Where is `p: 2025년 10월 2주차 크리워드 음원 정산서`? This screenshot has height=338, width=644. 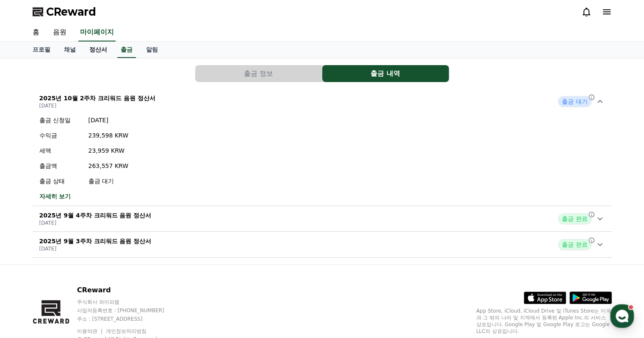 p: 2025년 10월 2주차 크리워드 음원 정산서 is located at coordinates (97, 98).